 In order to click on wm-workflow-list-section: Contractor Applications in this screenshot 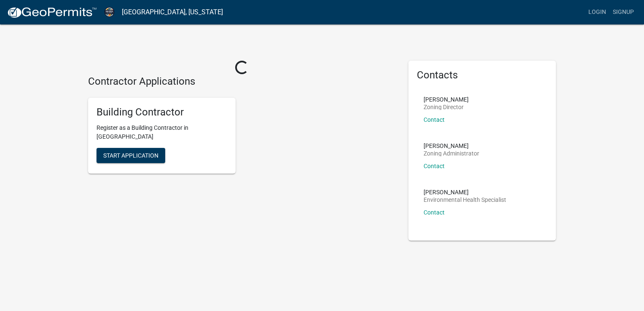, I will do `click(242, 128)`.